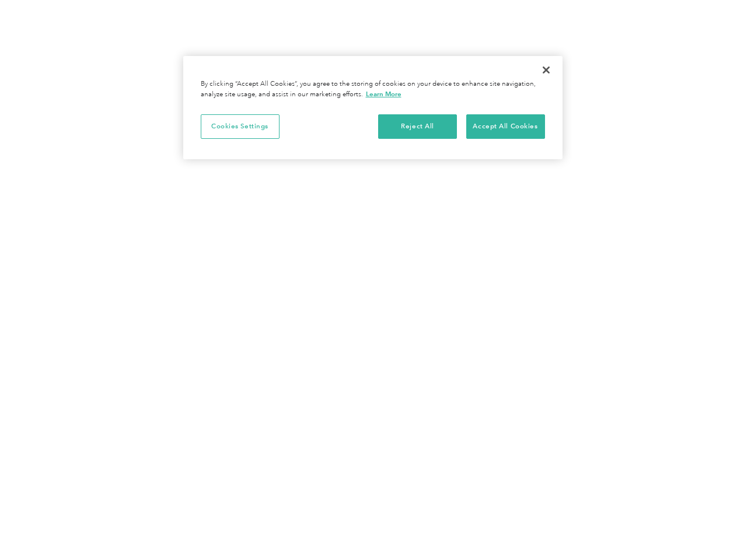 This screenshot has height=560, width=737. Describe the element at coordinates (373, 107) in the screenshot. I see `div: Privacy` at that location.